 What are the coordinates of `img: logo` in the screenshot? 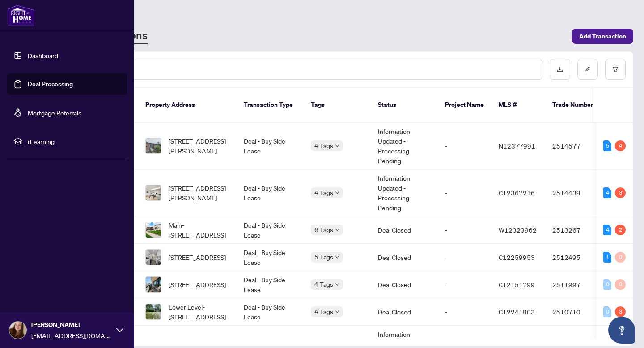 It's located at (21, 16).